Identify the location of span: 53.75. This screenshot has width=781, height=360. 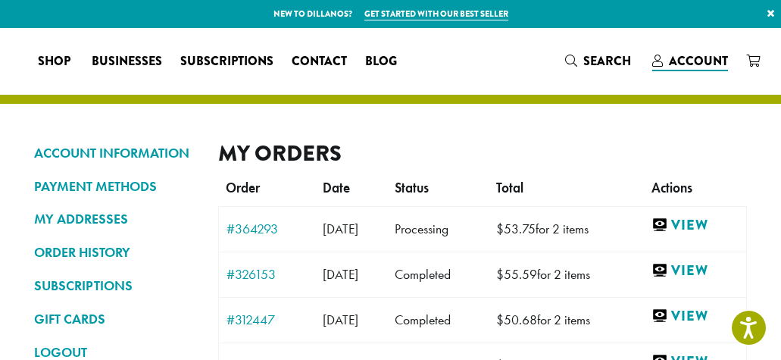
(516, 229).